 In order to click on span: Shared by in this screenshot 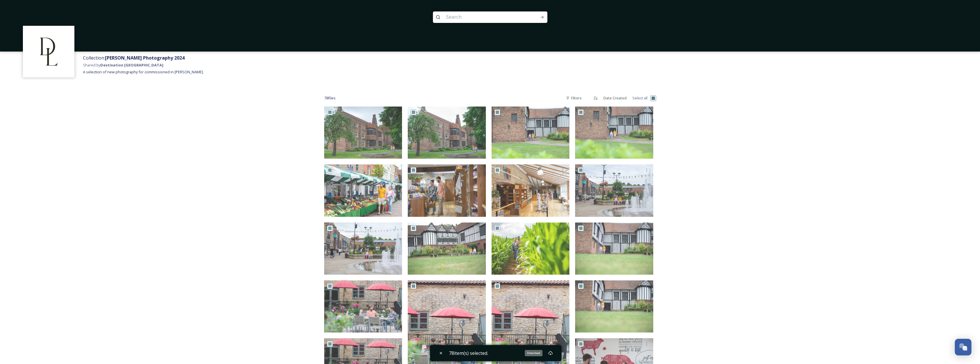, I will do `click(123, 65)`.